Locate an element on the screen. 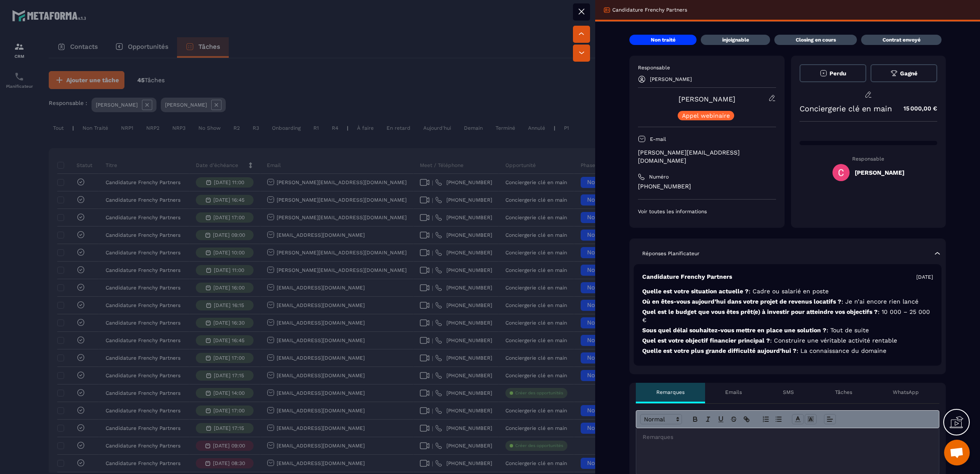 This screenshot has width=980, height=474. p: Sous quel délai souhaitez-vous mettre en place une solution ? is located at coordinates (787, 330).